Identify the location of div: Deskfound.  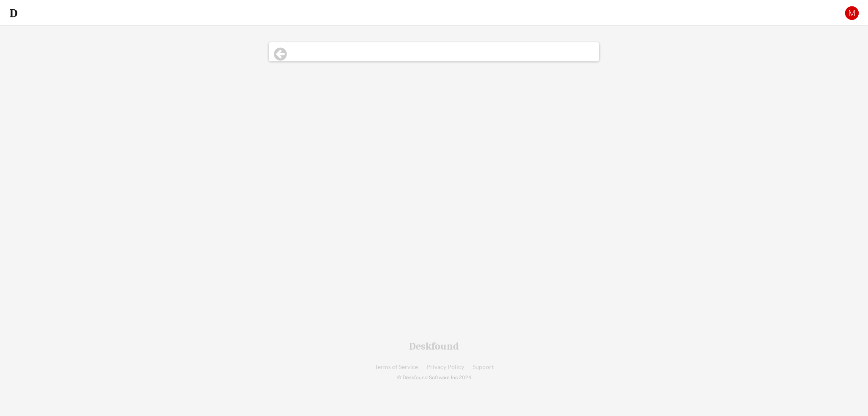
(434, 346).